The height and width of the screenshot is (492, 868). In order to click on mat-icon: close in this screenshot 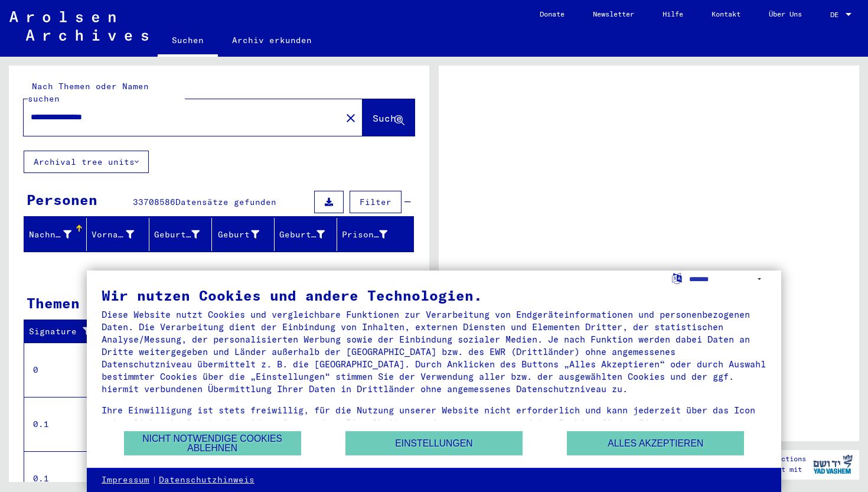, I will do `click(351, 118)`.